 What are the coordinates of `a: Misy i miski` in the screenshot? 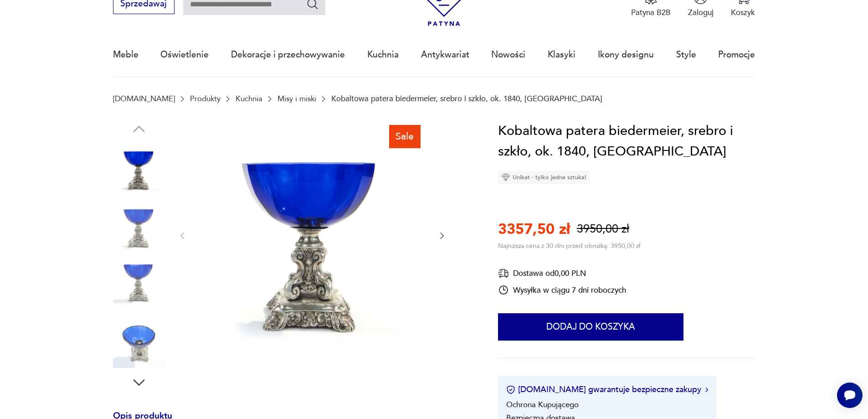 It's located at (297, 99).